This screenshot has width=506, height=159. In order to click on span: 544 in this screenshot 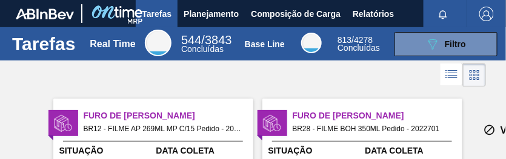, I will do `click(191, 40)`.